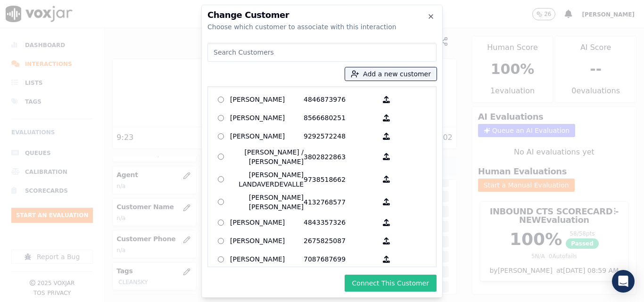 This screenshot has height=302, width=644. Describe the element at coordinates (322, 52) in the screenshot. I see `input: Search Customers` at that location.